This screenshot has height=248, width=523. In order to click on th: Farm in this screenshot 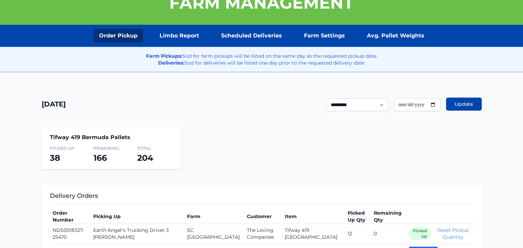, I will do `click(214, 217)`.